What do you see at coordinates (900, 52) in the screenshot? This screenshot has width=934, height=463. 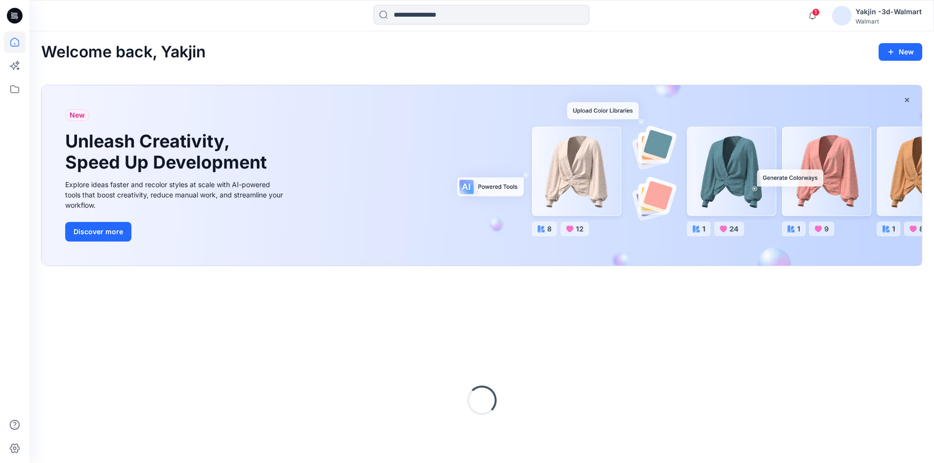 I see `button: New` at bounding box center [900, 52].